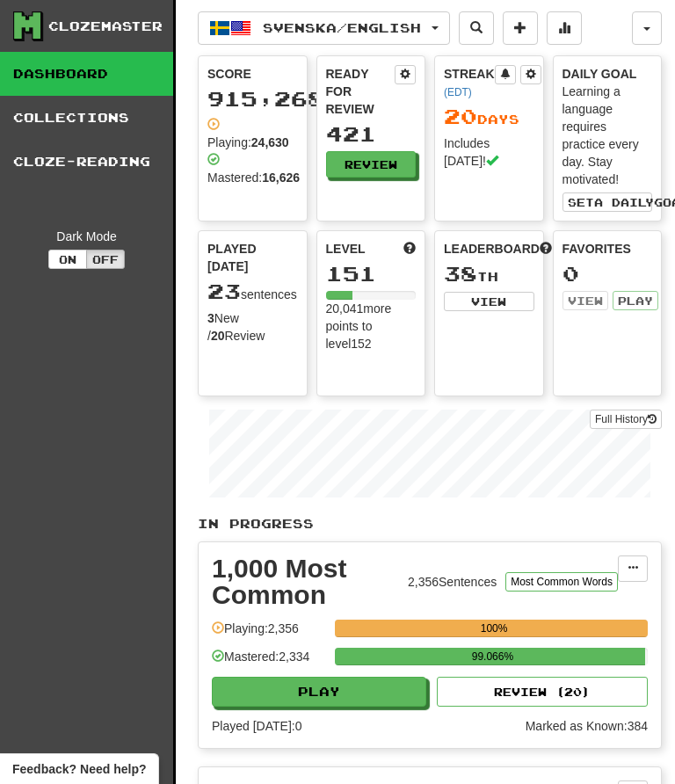 The height and width of the screenshot is (784, 675). I want to click on span: Score more points to level up, so click(410, 249).